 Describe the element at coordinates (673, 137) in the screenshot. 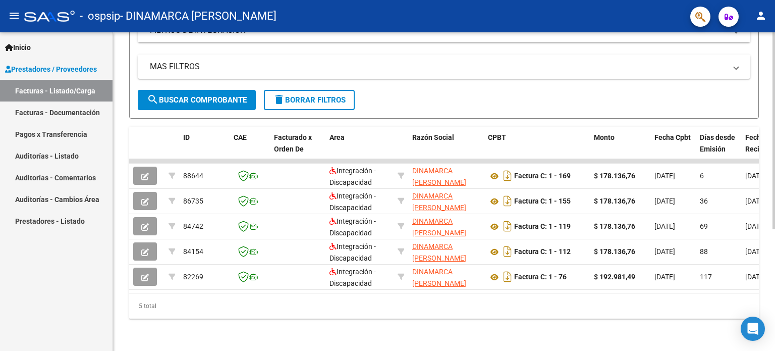

I see `span: Fecha Cpbt` at that location.